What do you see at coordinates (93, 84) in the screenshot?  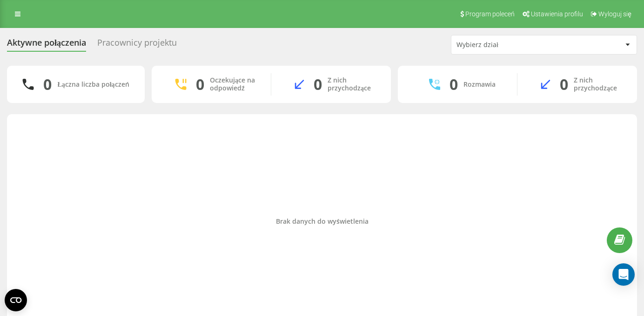 I see `div: Łączna liczba połączeń` at bounding box center [93, 84].